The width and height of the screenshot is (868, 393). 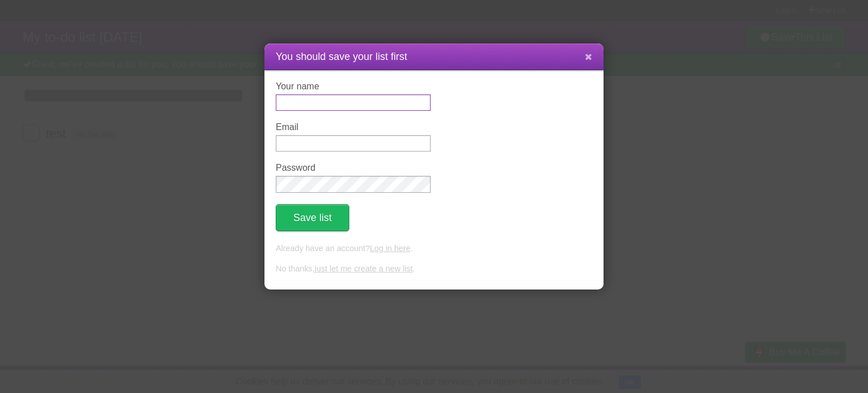 I want to click on label: Your name, so click(x=353, y=87).